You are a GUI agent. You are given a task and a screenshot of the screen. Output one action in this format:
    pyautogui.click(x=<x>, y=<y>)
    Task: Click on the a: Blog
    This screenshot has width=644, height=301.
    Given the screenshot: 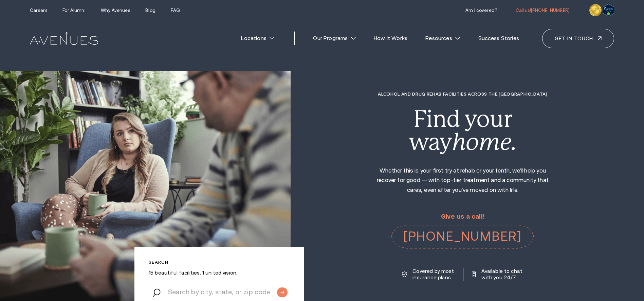 What is the action you would take?
    pyautogui.click(x=150, y=10)
    